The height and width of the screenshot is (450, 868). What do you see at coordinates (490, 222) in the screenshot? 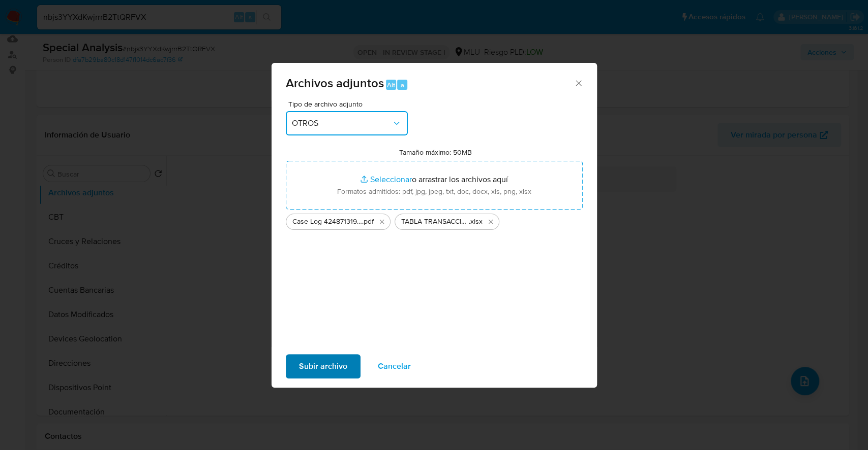
I see `button: Eliminar TABLA TRANSACCIONAL 424871319 25.09.2025.xlsx` at bounding box center [490, 222].